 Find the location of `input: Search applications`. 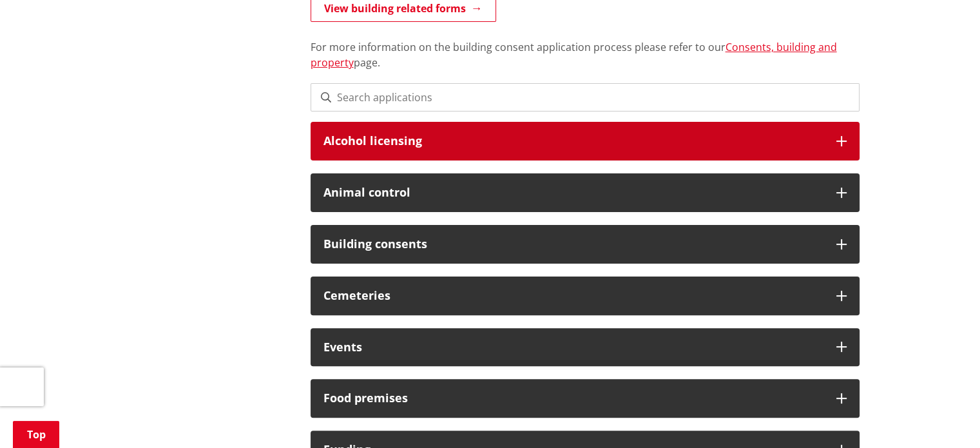

input: Search applications is located at coordinates (585, 98).